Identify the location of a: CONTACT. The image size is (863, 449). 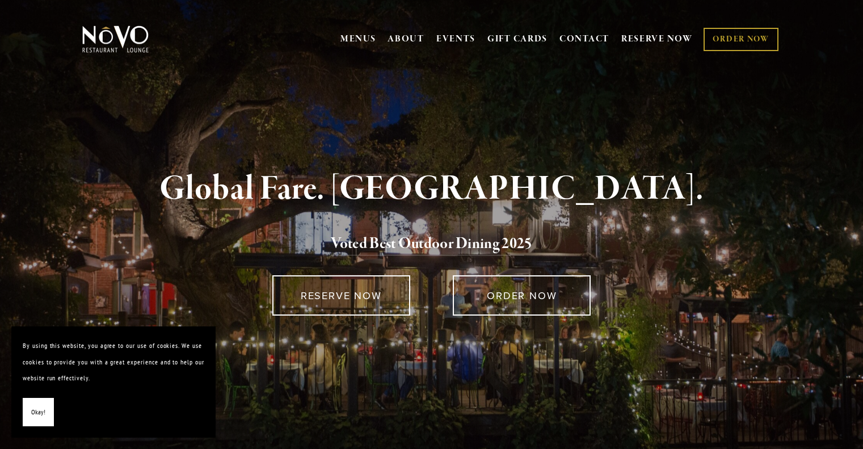
(584, 39).